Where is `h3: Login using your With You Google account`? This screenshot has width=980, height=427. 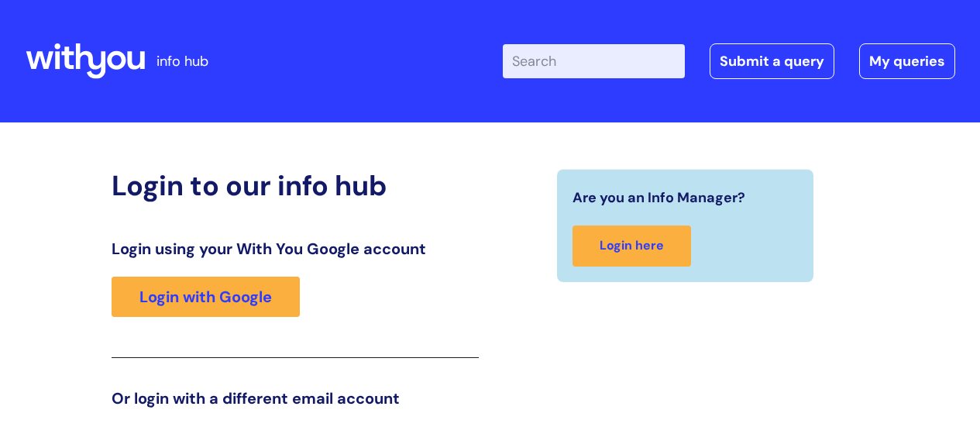 h3: Login using your With You Google account is located at coordinates (295, 249).